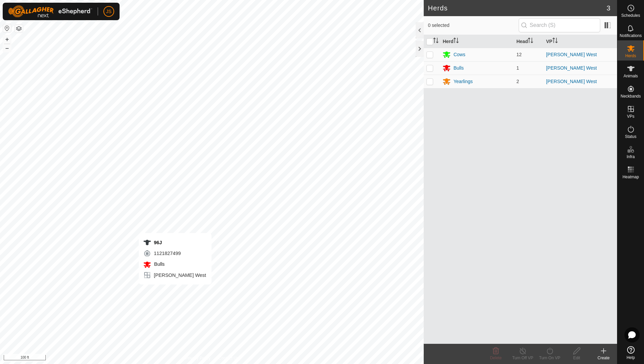 The width and height of the screenshot is (644, 364). What do you see at coordinates (631, 117) in the screenshot?
I see `span: VPs` at bounding box center [631, 117].